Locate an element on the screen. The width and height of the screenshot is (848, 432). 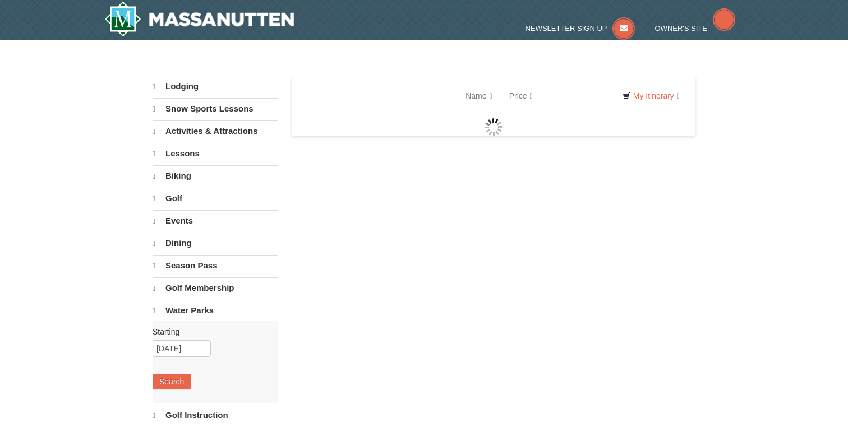
a: Biking is located at coordinates (215, 176).